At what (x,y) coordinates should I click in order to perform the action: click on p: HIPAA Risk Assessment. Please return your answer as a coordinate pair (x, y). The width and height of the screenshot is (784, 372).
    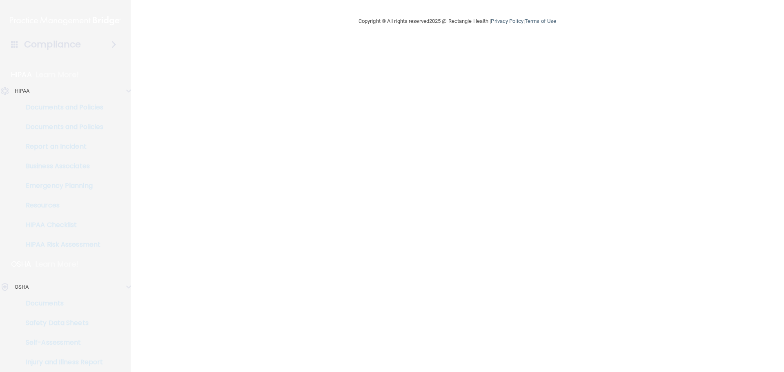
    Looking at the image, I should click on (61, 245).